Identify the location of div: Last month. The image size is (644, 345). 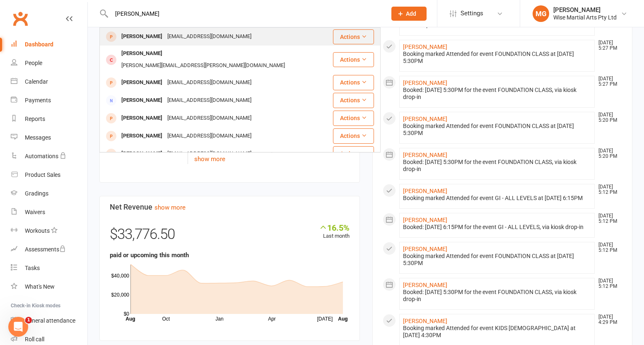
(334, 232).